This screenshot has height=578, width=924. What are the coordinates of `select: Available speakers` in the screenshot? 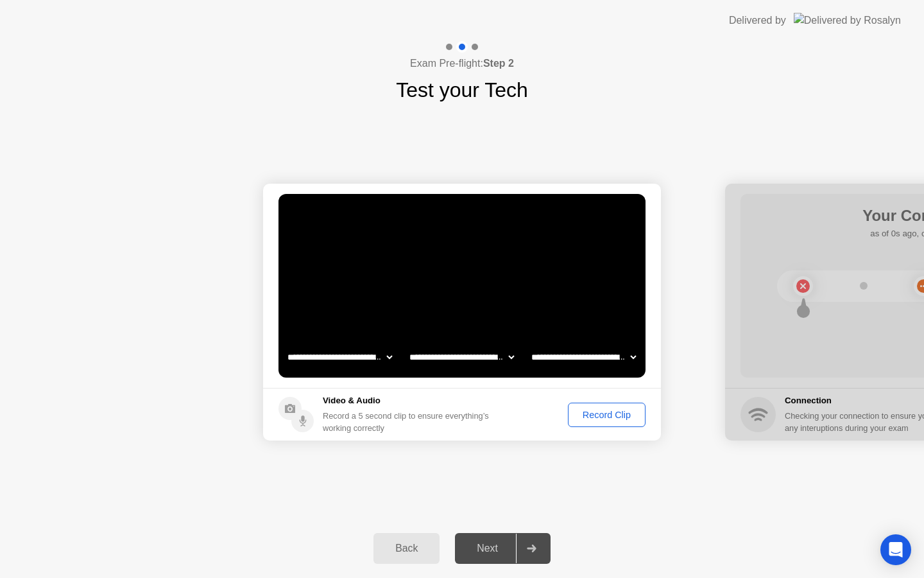 It's located at (462, 357).